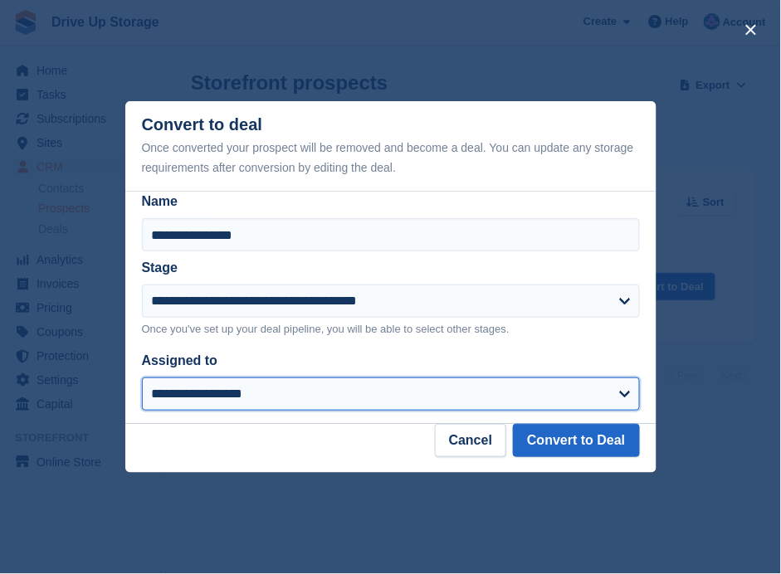 The image size is (781, 574). I want to click on div: Once converted your prospect will be removed and become a deal. You can update any storage requir..., so click(391, 158).